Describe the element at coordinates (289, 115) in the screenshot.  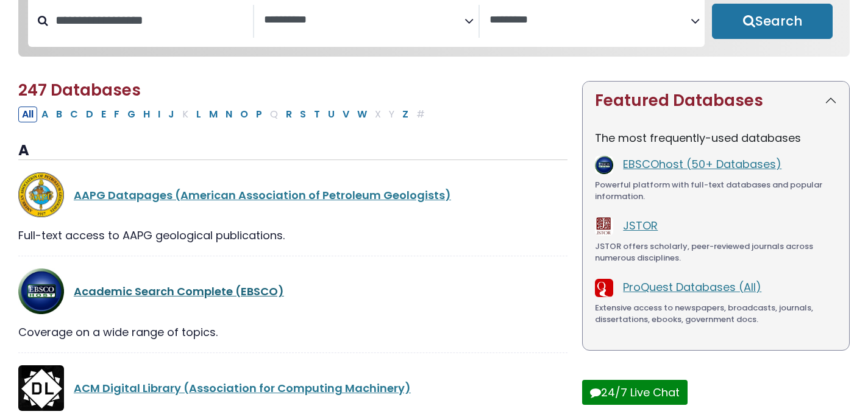
I see `button: Filter Results R` at that location.